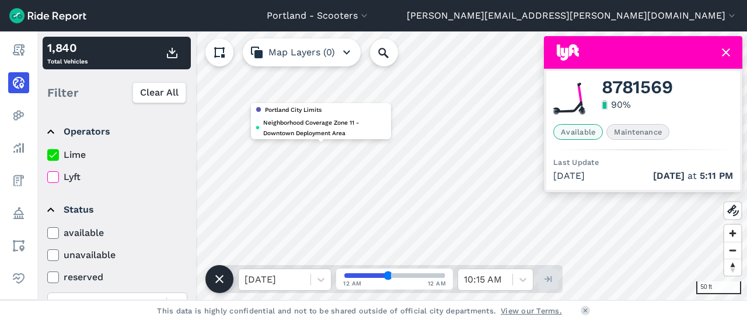 The height and width of the screenshot is (321, 747). What do you see at coordinates (318, 16) in the screenshot?
I see `button: Portland - Scooters` at bounding box center [318, 16].